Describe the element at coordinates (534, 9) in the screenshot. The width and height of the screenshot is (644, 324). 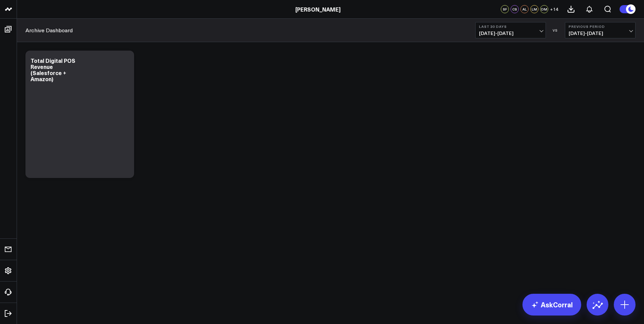
I see `div: LM` at that location.